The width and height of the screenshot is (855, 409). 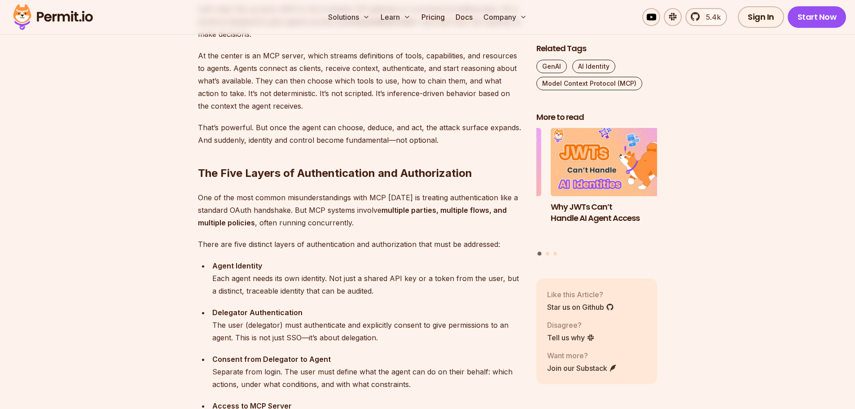 What do you see at coordinates (555, 254) in the screenshot?
I see `button: Go to slide 3` at bounding box center [555, 254].